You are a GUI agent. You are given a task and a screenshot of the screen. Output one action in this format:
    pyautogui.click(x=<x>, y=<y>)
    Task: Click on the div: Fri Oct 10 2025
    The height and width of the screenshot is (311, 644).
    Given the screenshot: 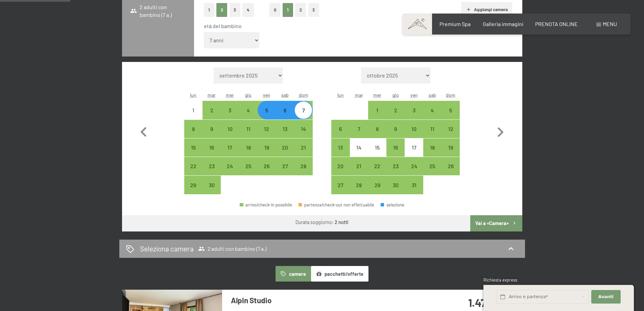 What is the action you would take?
    pyautogui.click(x=414, y=129)
    